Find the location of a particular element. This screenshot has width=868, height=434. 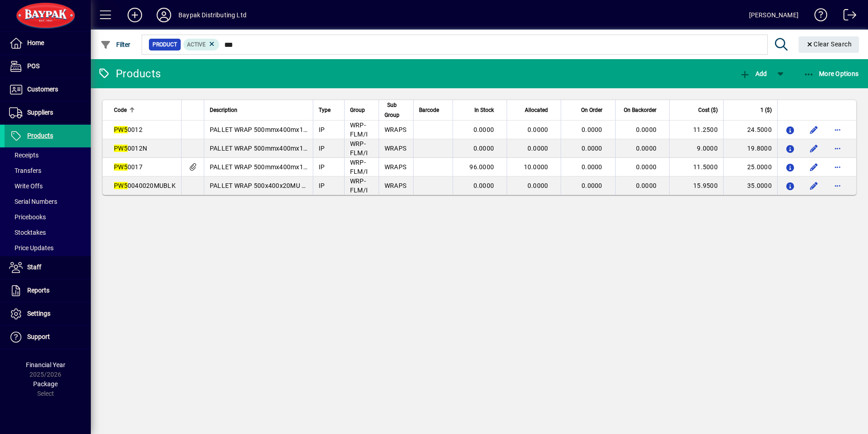

a: Reports is located at coordinates (48, 291).